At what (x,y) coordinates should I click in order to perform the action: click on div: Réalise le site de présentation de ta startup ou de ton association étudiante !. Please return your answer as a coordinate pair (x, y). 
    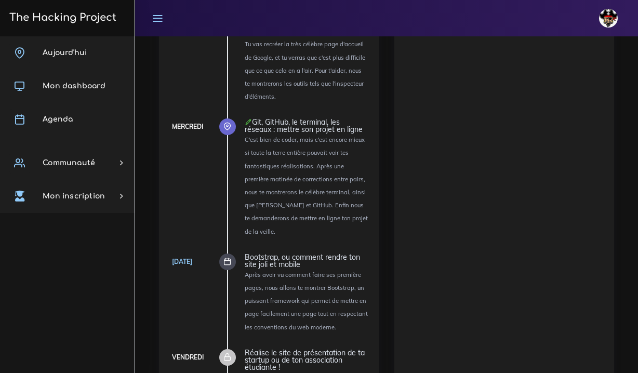
    Looking at the image, I should click on (306, 360).